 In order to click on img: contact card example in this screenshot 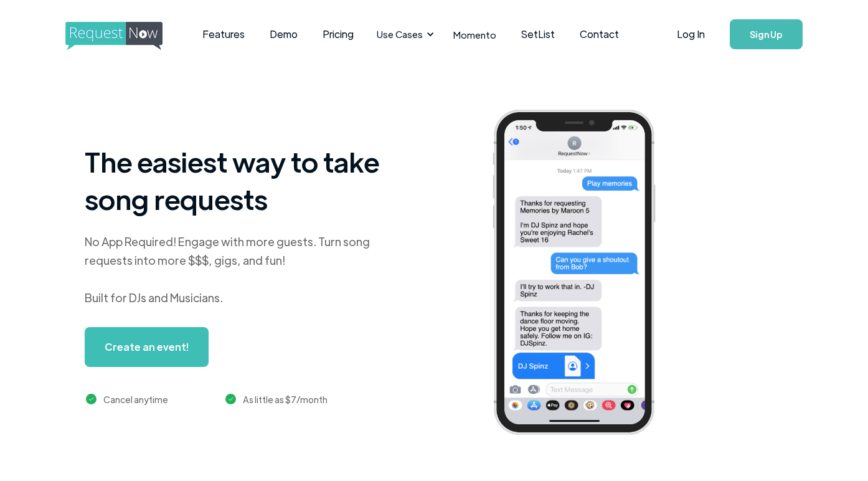, I will do `click(727, 442)`.